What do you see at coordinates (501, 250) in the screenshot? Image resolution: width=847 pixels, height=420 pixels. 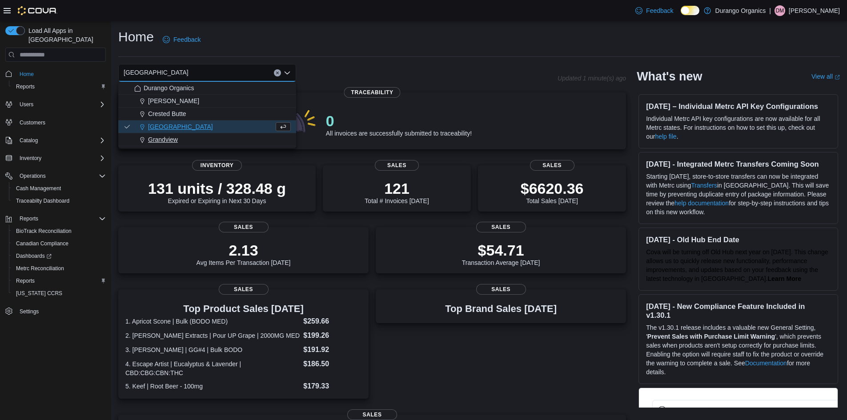 I see `p: $54.71` at bounding box center [501, 250].